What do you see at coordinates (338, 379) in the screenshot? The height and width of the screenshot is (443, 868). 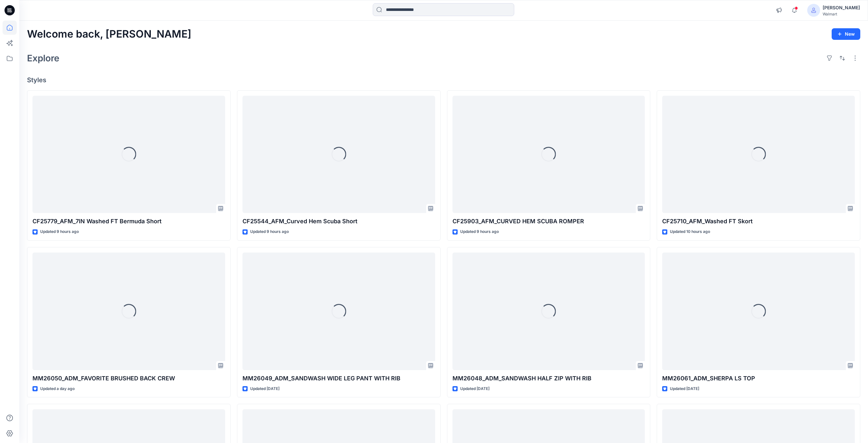 I see `p: MM26049_ADM_SANDWASH WIDE LEG PANT WITH RIB` at bounding box center [338, 379].